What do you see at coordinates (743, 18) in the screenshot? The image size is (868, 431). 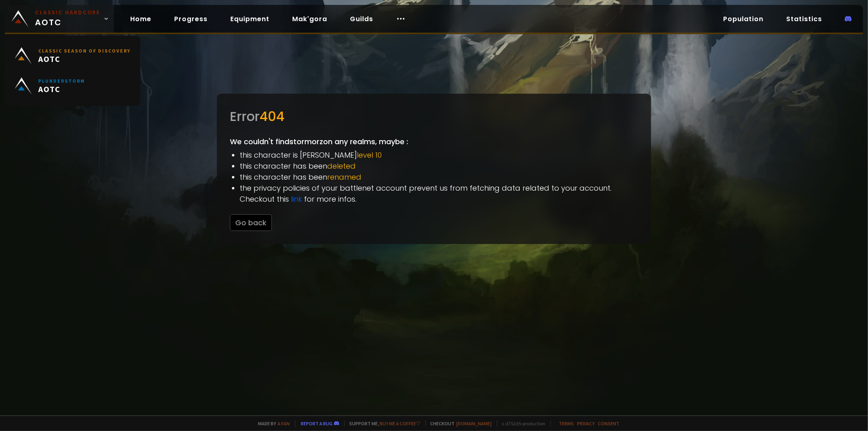 I see `a: Population` at bounding box center [743, 18].